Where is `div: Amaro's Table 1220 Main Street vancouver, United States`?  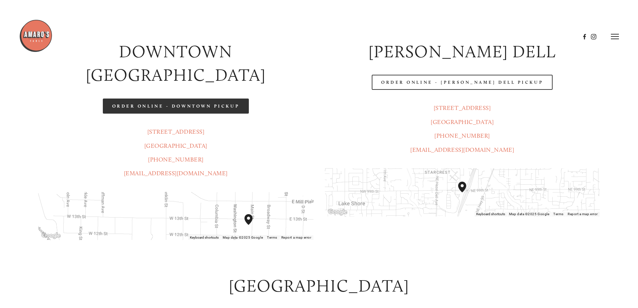
div: Amaro's Table 1220 Main Street vancouver, United States is located at coordinates (253, 225).